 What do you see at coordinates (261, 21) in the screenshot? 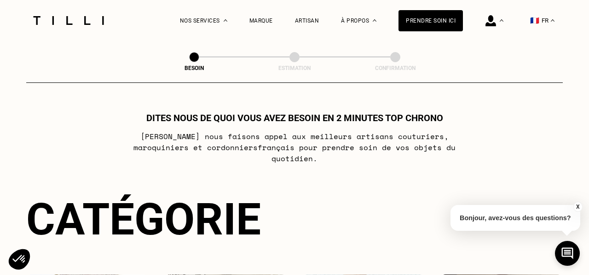
I see `a: Marque` at bounding box center [261, 21].